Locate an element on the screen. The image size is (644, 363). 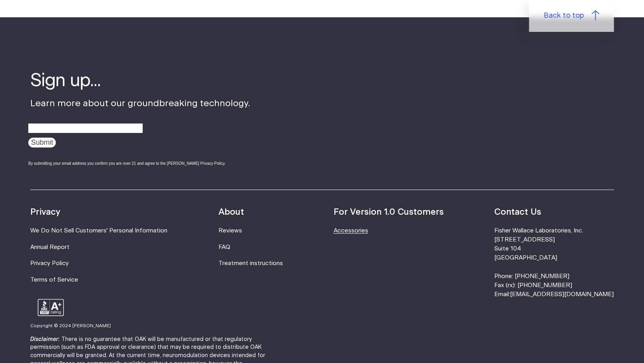
a: Treatment instructions is located at coordinates (250, 263).